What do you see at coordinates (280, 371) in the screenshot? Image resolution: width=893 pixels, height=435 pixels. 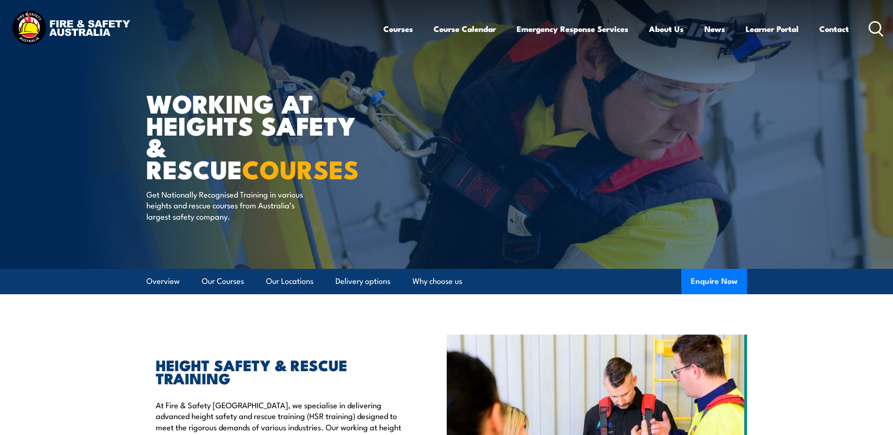 I see `h2: HEIGHT SAFETY & RESCUE TRAINING` at bounding box center [280, 371].